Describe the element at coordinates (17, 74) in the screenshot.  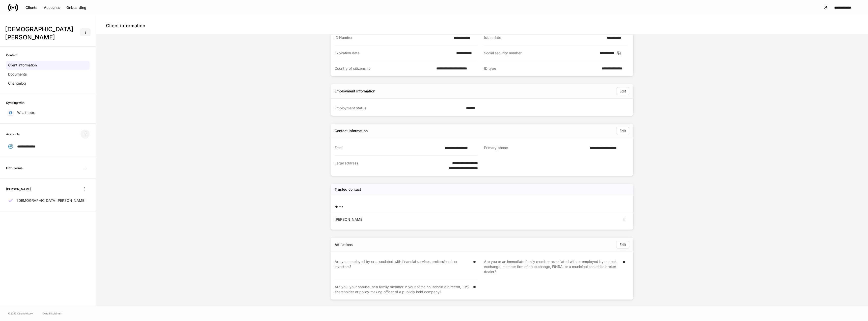
I see `p: Documents` at that location.